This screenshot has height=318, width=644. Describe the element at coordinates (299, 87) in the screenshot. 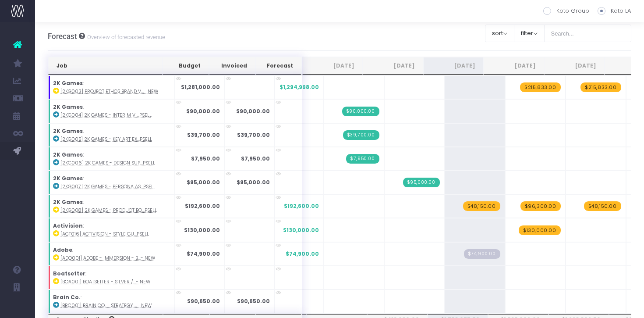

I see `span: $1,294,998.00` at that location.